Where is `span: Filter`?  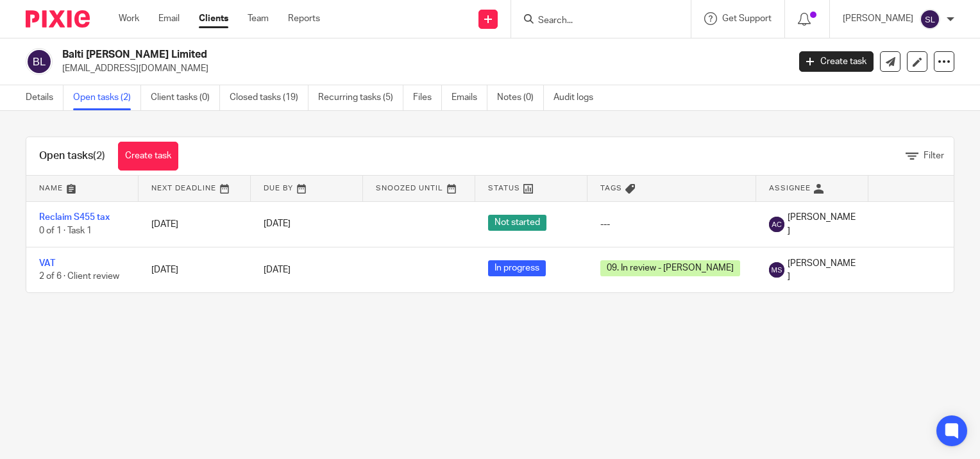
span: Filter is located at coordinates (934, 156).